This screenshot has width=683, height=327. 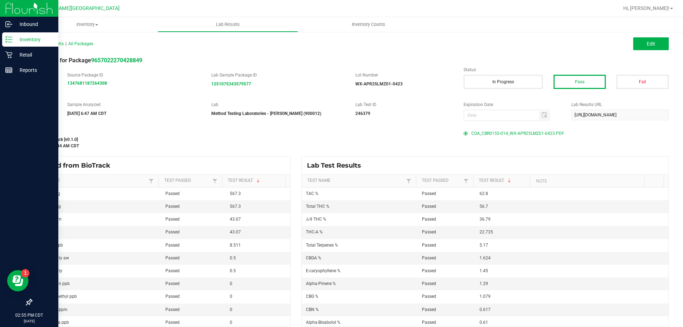 I want to click on p: Retail, so click(x=34, y=55).